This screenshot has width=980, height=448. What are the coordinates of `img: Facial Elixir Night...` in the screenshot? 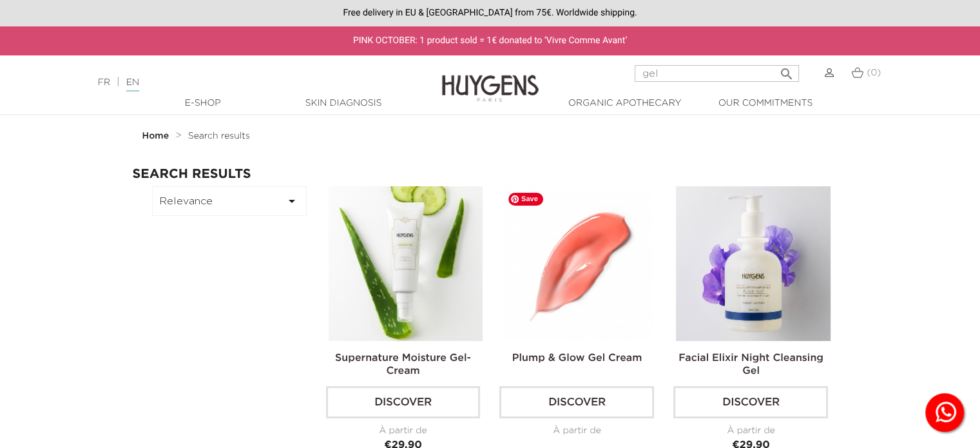 It's located at (753, 264).